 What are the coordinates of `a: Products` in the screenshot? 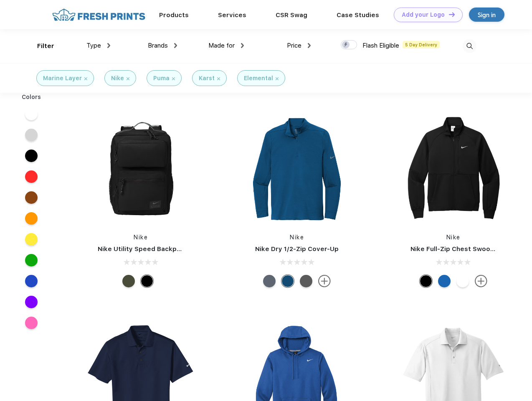 It's located at (174, 15).